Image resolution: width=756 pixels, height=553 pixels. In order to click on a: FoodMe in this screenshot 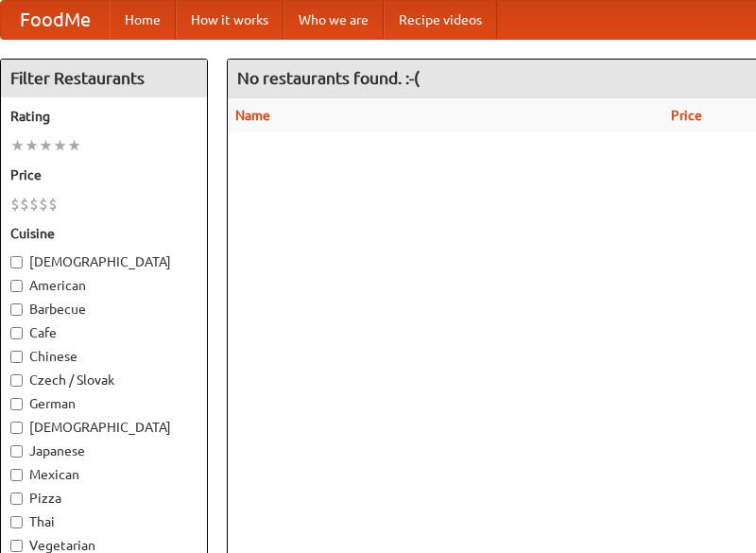, I will do `click(54, 20)`.